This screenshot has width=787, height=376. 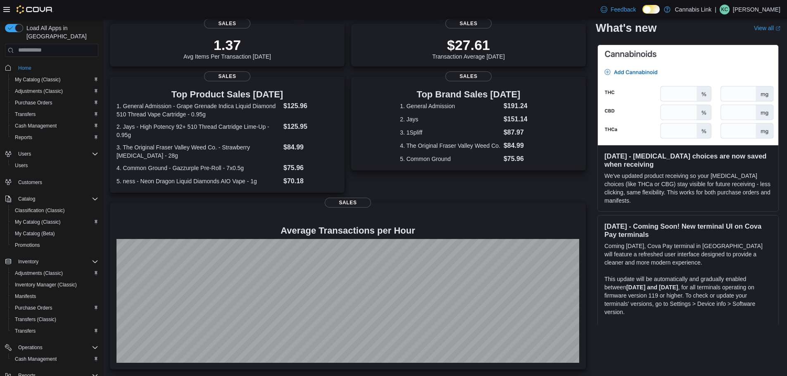 What do you see at coordinates (24, 138) in the screenshot?
I see `a: Reports` at bounding box center [24, 138].